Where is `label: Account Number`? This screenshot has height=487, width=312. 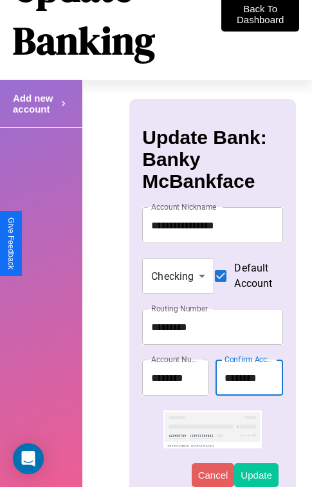 label: Account Number is located at coordinates (177, 359).